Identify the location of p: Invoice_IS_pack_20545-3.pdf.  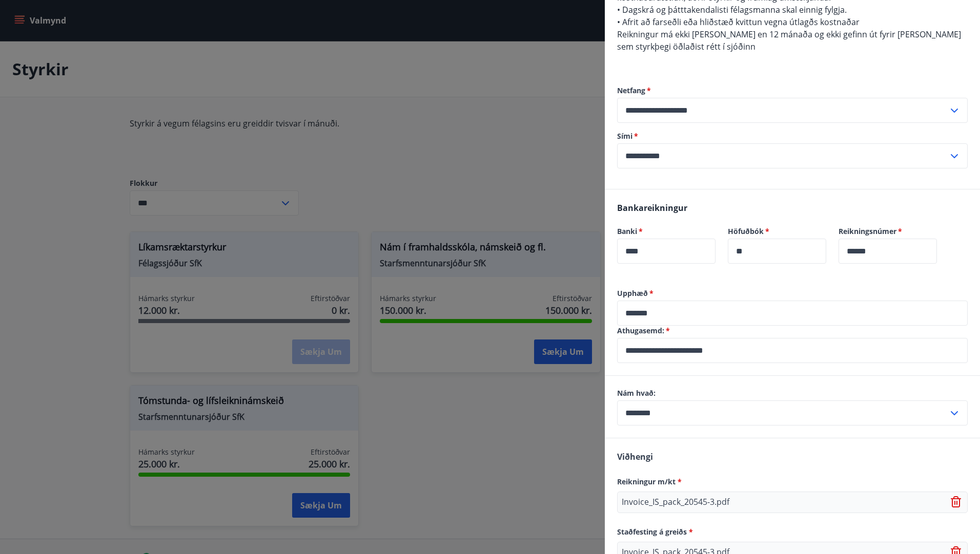
(675, 502).